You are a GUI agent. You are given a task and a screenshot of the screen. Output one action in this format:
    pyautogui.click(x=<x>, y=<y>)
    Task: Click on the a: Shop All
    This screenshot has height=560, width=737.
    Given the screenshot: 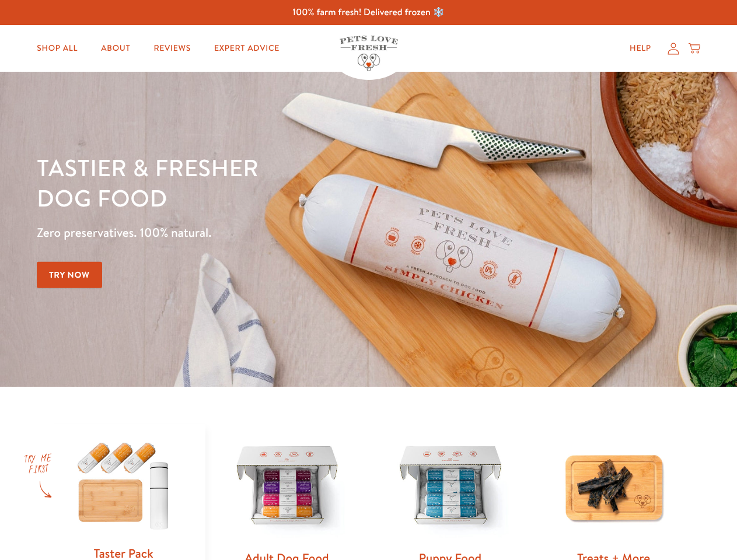 What is the action you would take?
    pyautogui.click(x=57, y=48)
    